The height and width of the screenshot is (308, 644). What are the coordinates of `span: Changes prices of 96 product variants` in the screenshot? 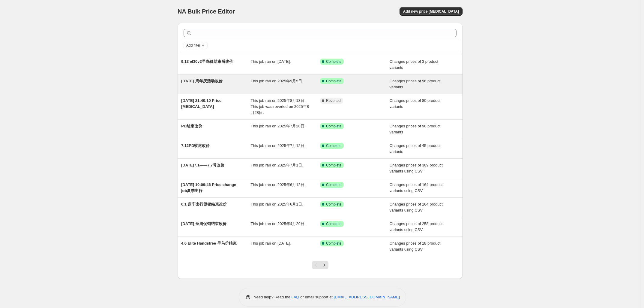 It's located at (415, 84).